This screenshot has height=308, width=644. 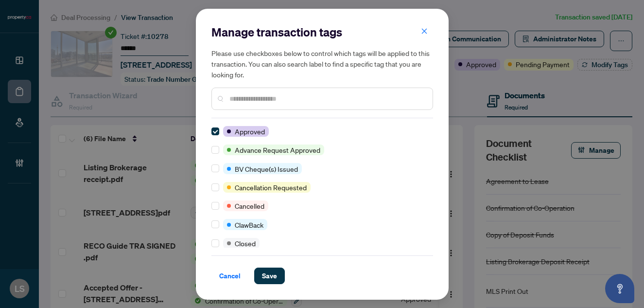 What do you see at coordinates (278, 150) in the screenshot?
I see `span: Advance Request Approved` at bounding box center [278, 150].